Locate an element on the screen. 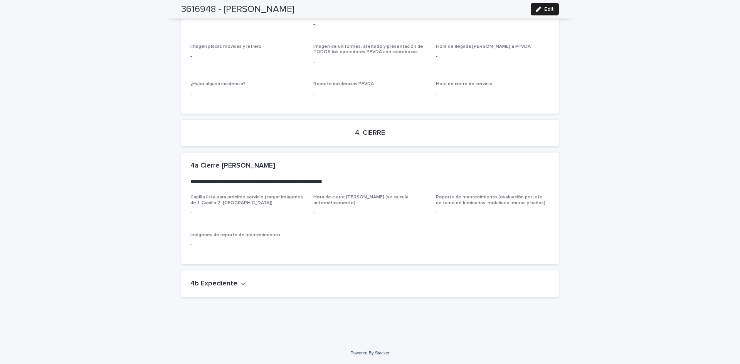  span: Imágenes de reporte de mantenimiento is located at coordinates (235, 235).